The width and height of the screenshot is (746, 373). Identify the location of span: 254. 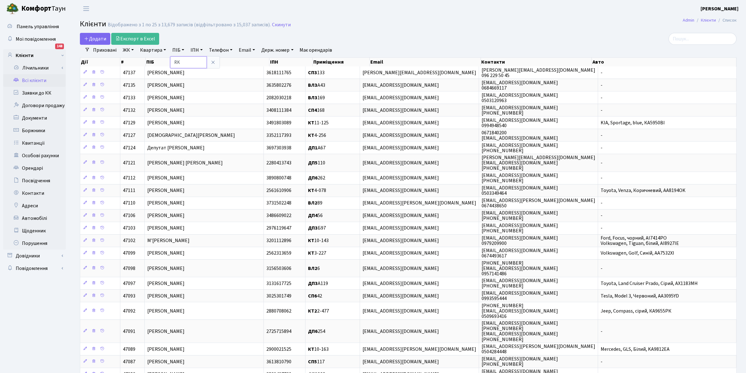
(316, 331).